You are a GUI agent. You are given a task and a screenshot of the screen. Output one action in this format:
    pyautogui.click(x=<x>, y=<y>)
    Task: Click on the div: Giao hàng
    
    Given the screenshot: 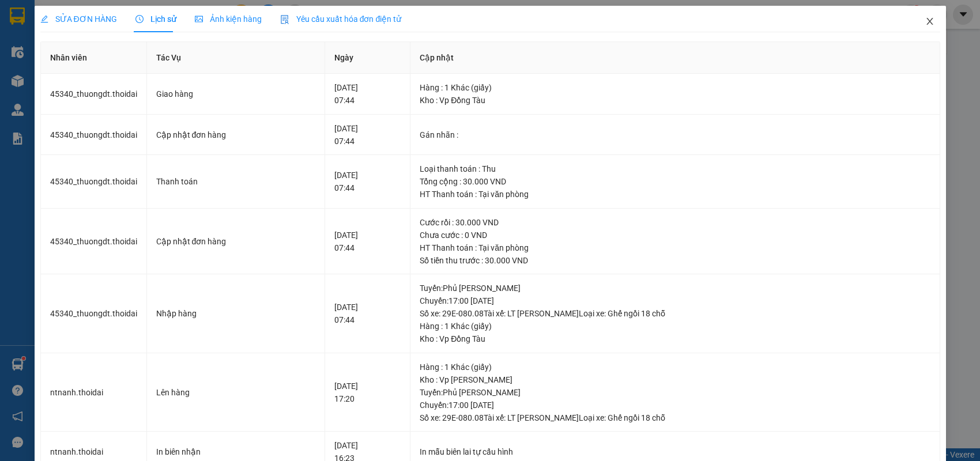 What is the action you would take?
    pyautogui.click(x=236, y=94)
    